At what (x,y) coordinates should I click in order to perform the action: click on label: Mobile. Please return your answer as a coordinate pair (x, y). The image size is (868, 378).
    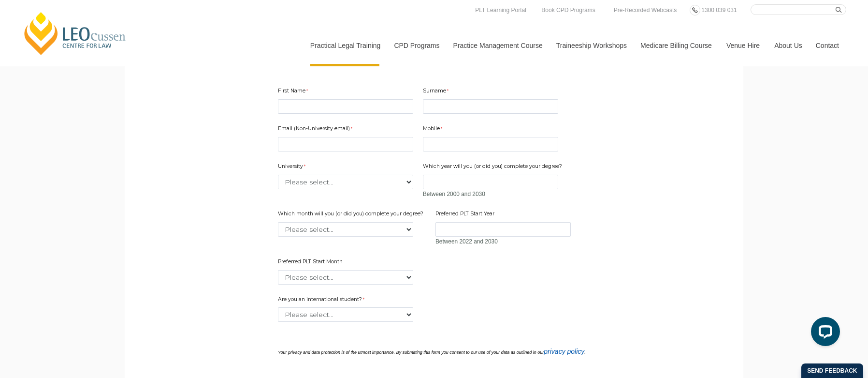
    Looking at the image, I should click on (433, 129).